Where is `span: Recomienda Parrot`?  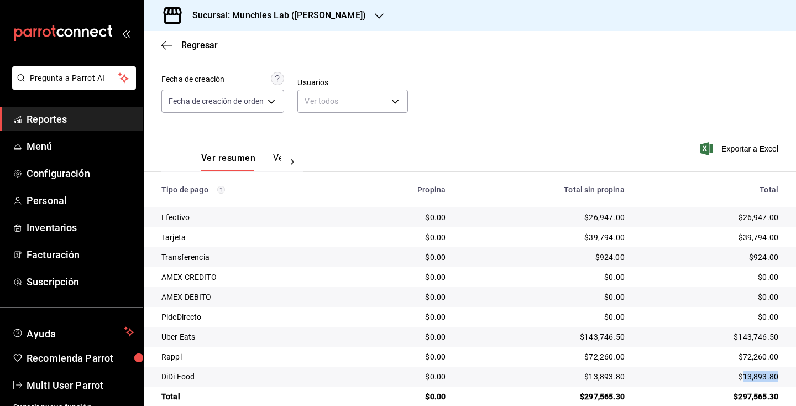
span: Recomienda Parrot is located at coordinates (80, 358).